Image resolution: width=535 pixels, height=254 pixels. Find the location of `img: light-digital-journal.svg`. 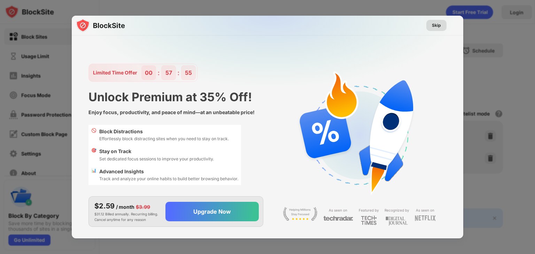

img: light-digital-journal.svg is located at coordinates (397, 221).